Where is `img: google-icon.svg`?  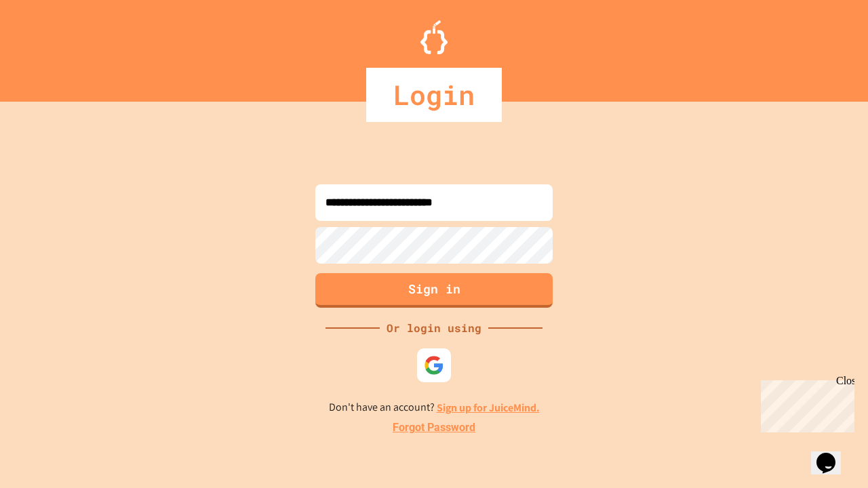
img: google-icon.svg is located at coordinates (434, 366).